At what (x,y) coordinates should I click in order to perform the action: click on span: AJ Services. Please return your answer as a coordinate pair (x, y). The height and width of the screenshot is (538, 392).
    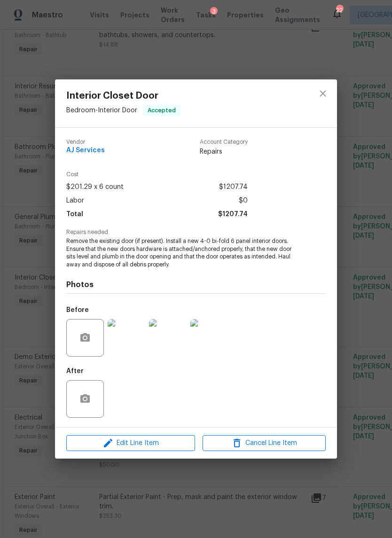
    Looking at the image, I should click on (86, 150).